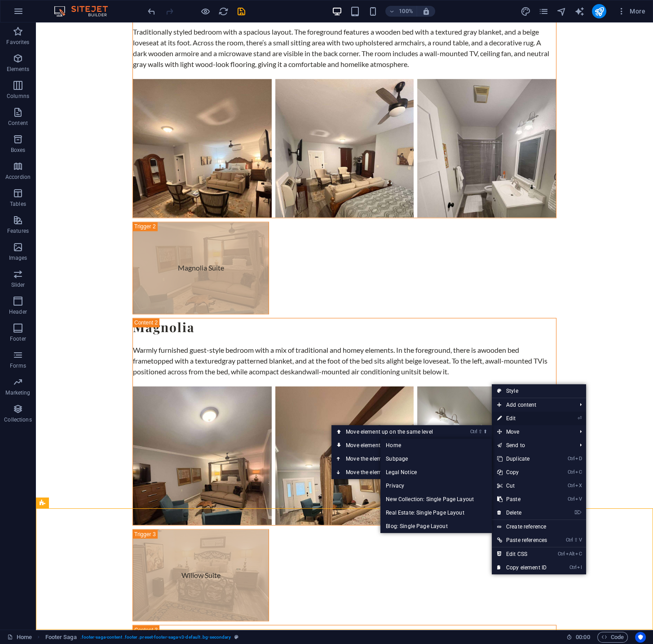  I want to click on i: AI Writer, so click(579, 11).